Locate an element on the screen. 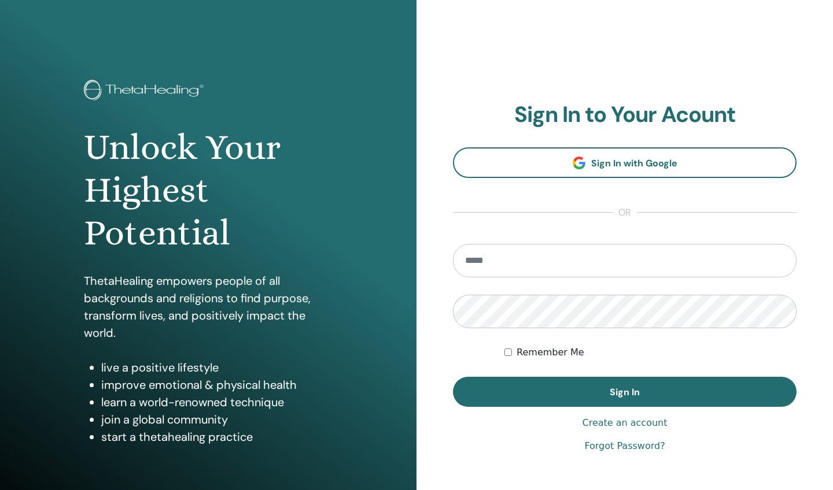 The height and width of the screenshot is (490, 833). li: join a global community is located at coordinates (217, 420).